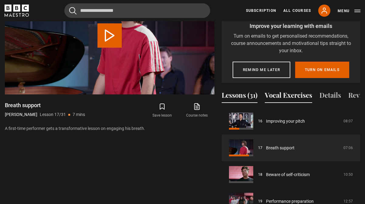 This screenshot has height=204, width=365. I want to click on button: Remind me later, so click(261, 70).